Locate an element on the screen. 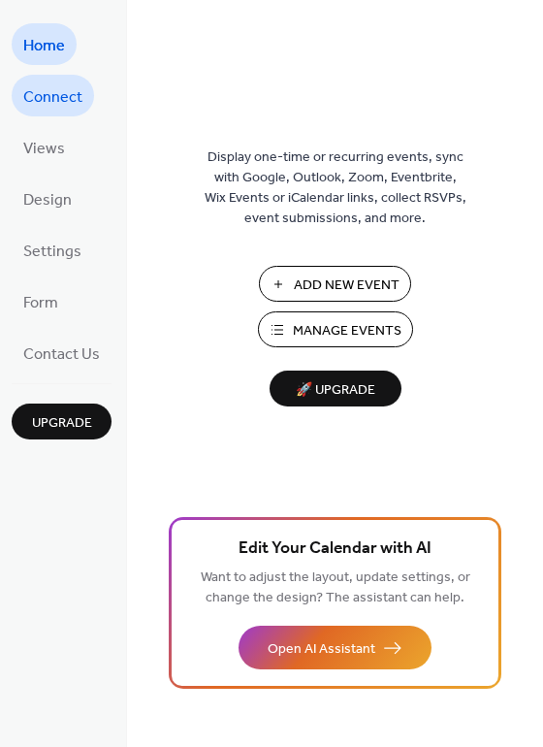  span: Manage Events is located at coordinates (347, 331).